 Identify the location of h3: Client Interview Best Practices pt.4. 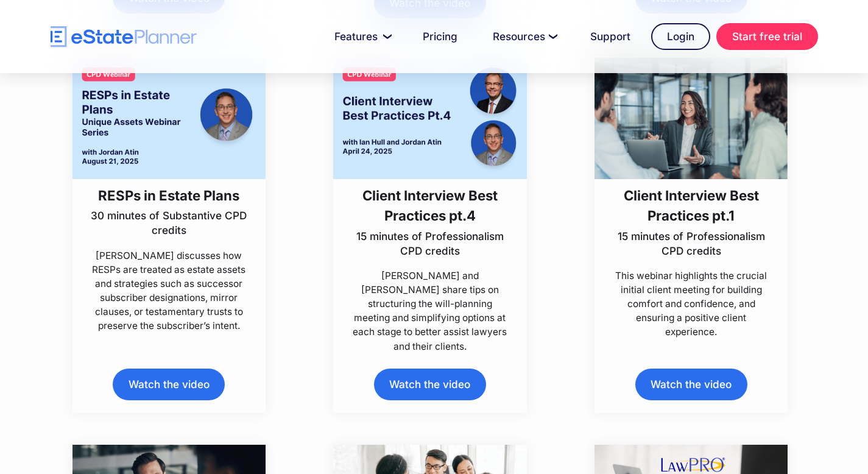
(430, 205).